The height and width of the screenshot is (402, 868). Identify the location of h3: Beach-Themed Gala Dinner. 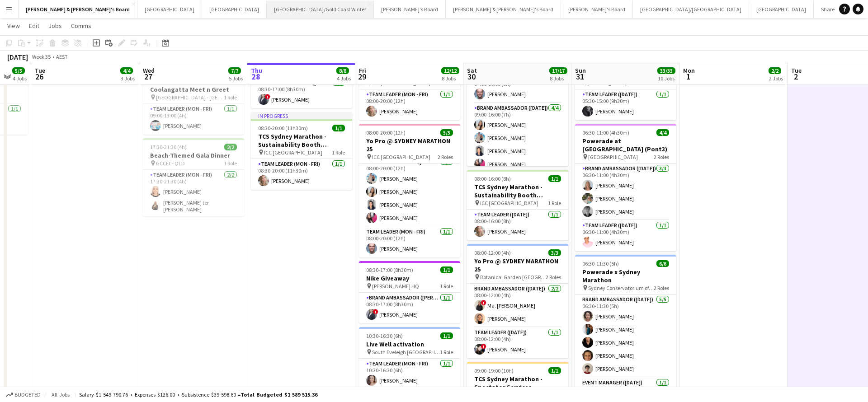
(194, 156).